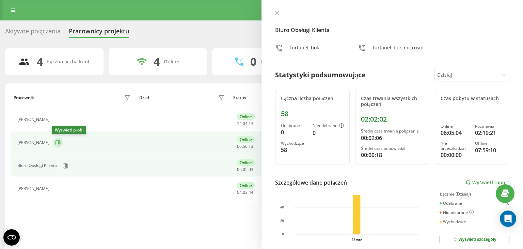 Image resolution: width=523 pixels, height=249 pixels. What do you see at coordinates (392, 119) in the screenshot?
I see `div: 02:02:02` at bounding box center [392, 119].